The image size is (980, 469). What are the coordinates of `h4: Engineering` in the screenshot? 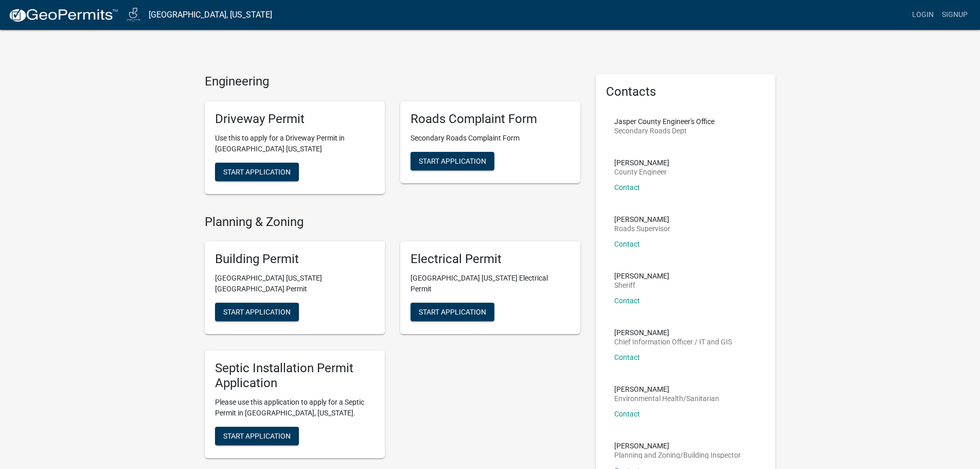 It's located at (392, 82).